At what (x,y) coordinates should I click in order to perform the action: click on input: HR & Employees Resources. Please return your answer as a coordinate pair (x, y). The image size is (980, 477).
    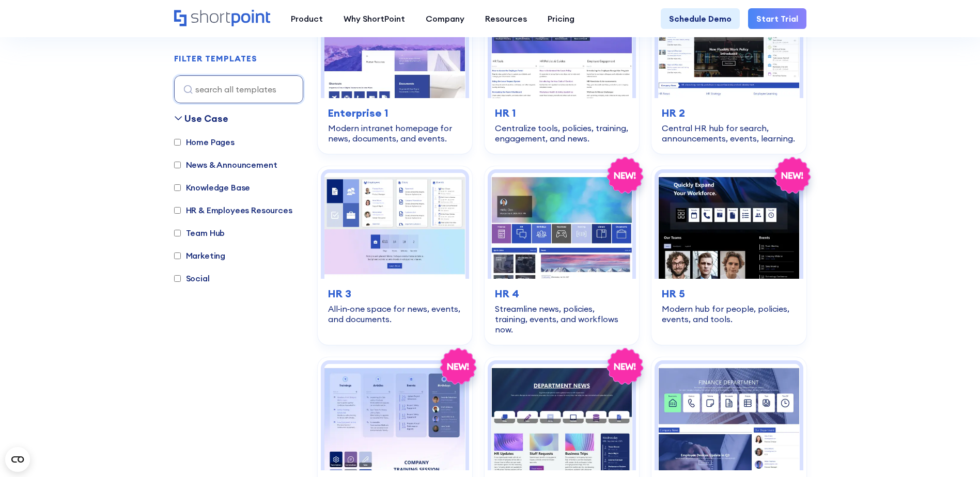
    Looking at the image, I should click on (177, 210).